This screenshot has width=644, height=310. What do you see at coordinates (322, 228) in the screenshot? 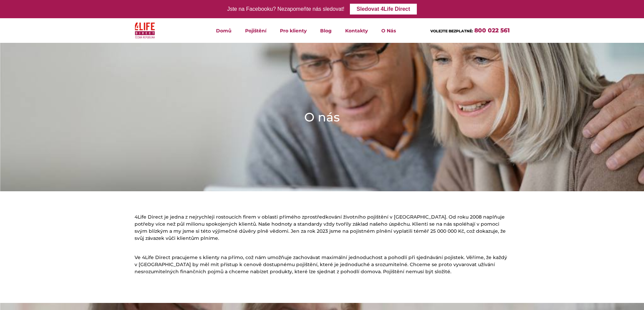
I see `p: 4Life Direct je jedna z nejrychleji rostoucích firem v oblasti přímého zprostředkování životního ...` at bounding box center [322, 228].